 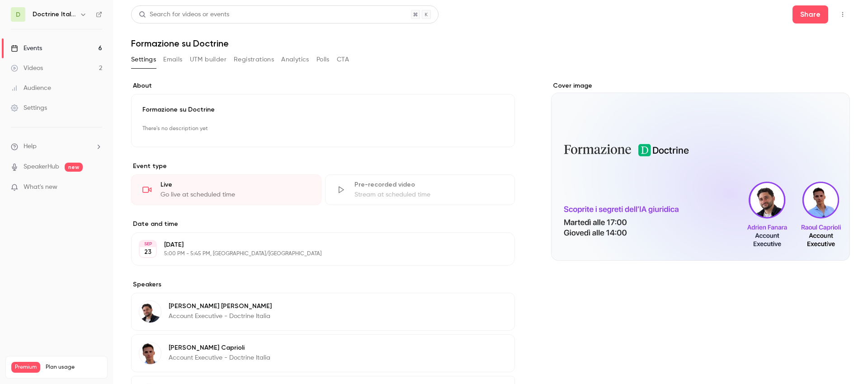 What do you see at coordinates (322, 60) in the screenshot?
I see `button: Polls` at bounding box center [322, 60].